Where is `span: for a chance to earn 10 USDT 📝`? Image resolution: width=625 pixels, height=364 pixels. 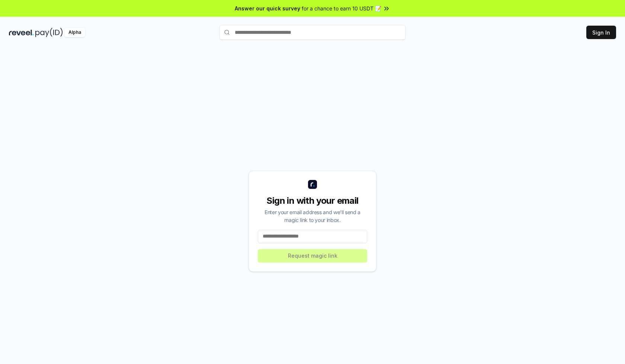 span: for a chance to earn 10 USDT 📝 is located at coordinates (342, 8).